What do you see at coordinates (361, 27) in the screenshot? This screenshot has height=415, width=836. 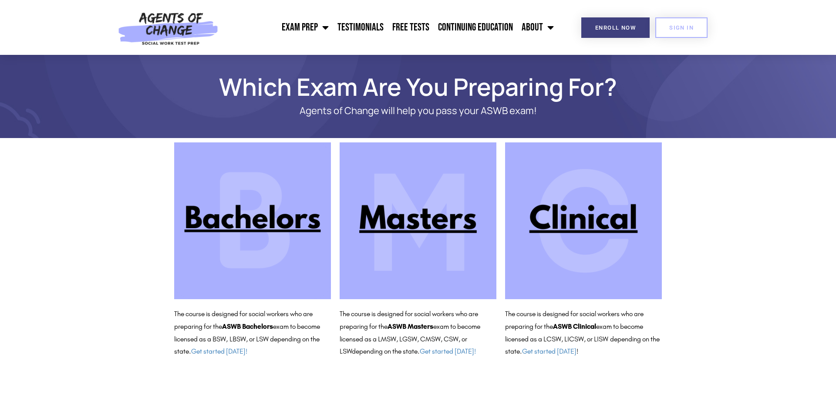 I see `a: Testimonials` at bounding box center [361, 27].